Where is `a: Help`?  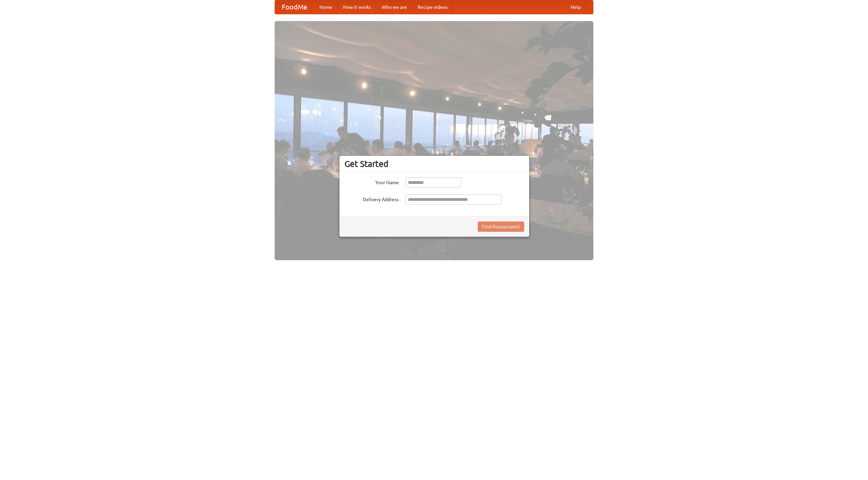
a: Help is located at coordinates (576, 7).